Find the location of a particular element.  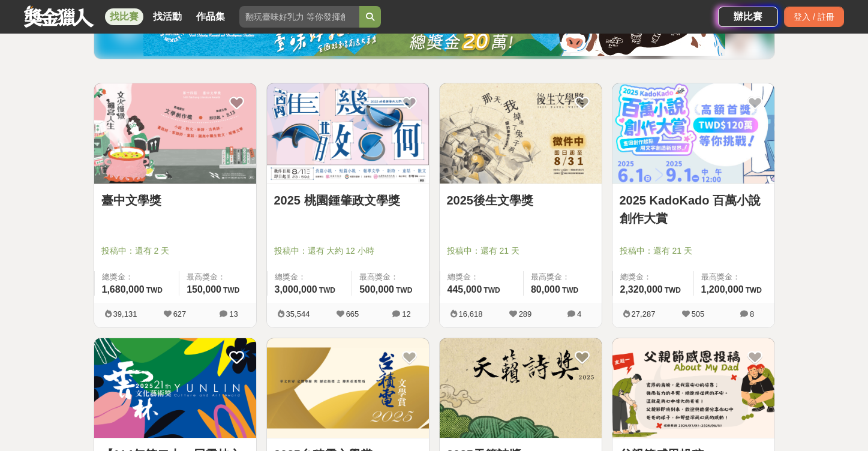

span: 12 is located at coordinates (406, 314).